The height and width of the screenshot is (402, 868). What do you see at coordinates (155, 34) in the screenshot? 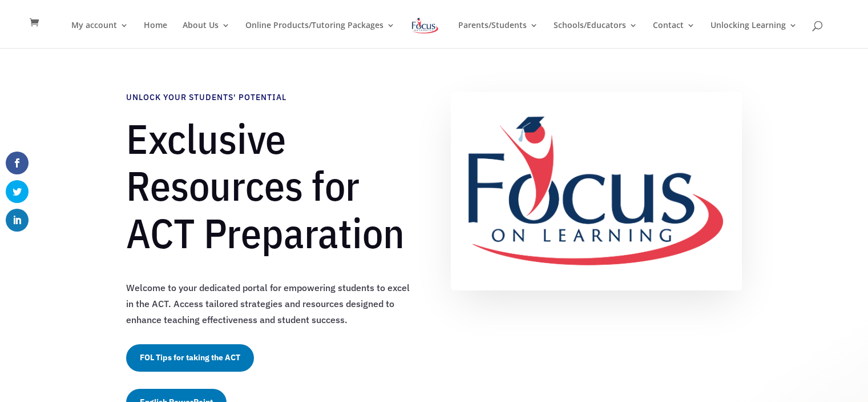
I see `a: Home` at bounding box center [155, 34].